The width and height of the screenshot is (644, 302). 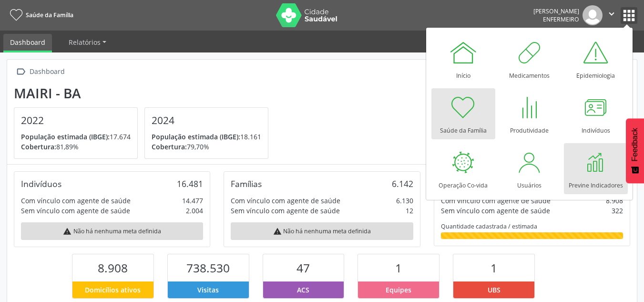 I want to click on a: Medicamentos, so click(x=530, y=58).